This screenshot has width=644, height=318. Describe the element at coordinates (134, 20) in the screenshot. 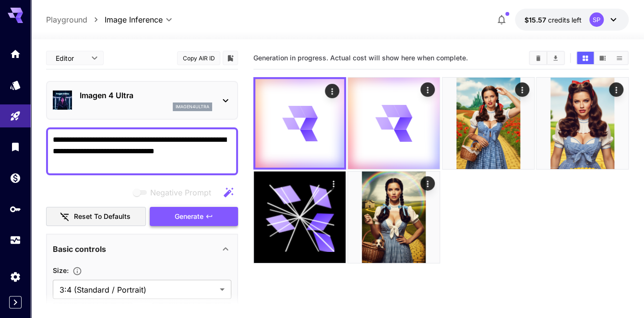

I see `span: Image Inference` at that location.